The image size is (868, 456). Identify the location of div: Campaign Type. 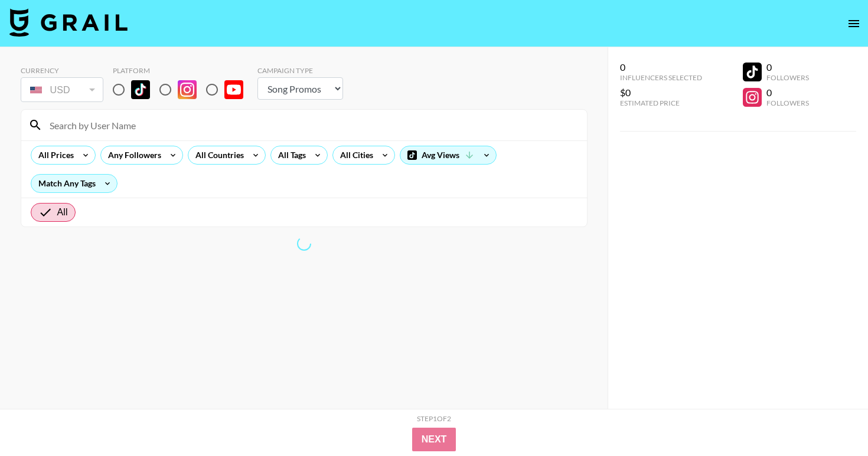
(300, 70).